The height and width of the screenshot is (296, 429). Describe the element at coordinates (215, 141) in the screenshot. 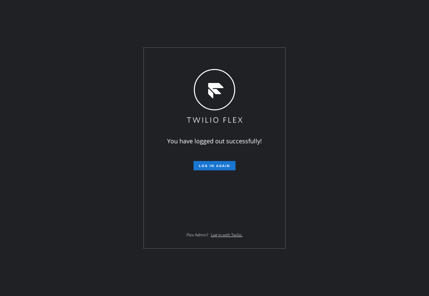

I see `span: You have logged out successfully!` at that location.